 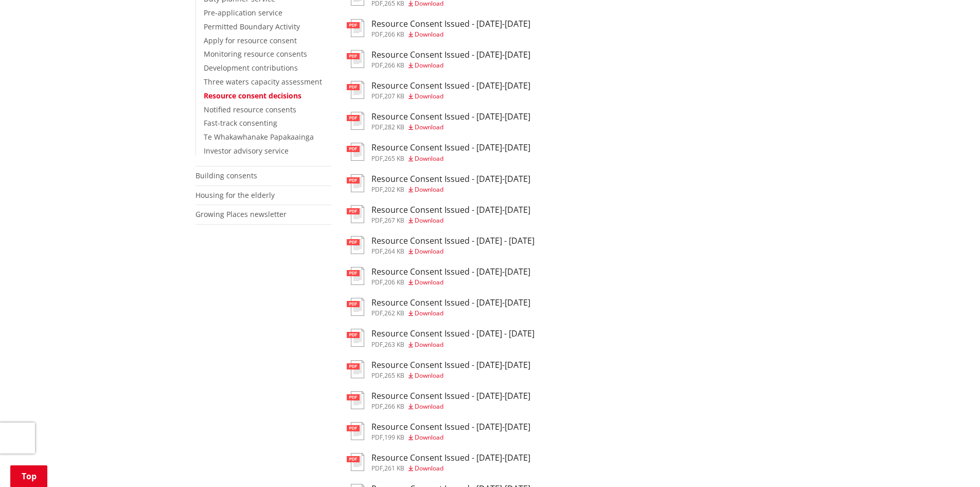 What do you see at coordinates (250, 109) in the screenshot?
I see `a: Notified resource consents` at bounding box center [250, 109].